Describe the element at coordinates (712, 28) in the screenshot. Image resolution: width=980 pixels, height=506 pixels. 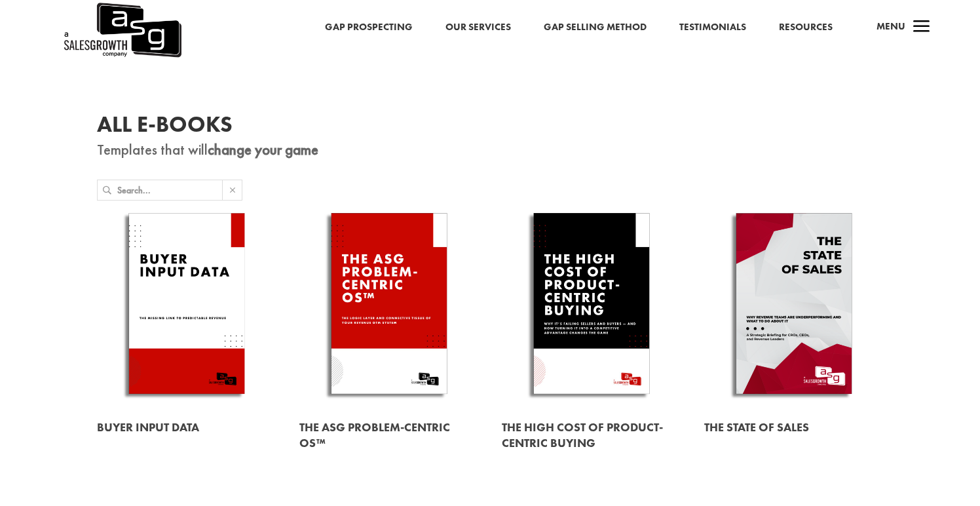
I see `a: Testimonials` at that location.